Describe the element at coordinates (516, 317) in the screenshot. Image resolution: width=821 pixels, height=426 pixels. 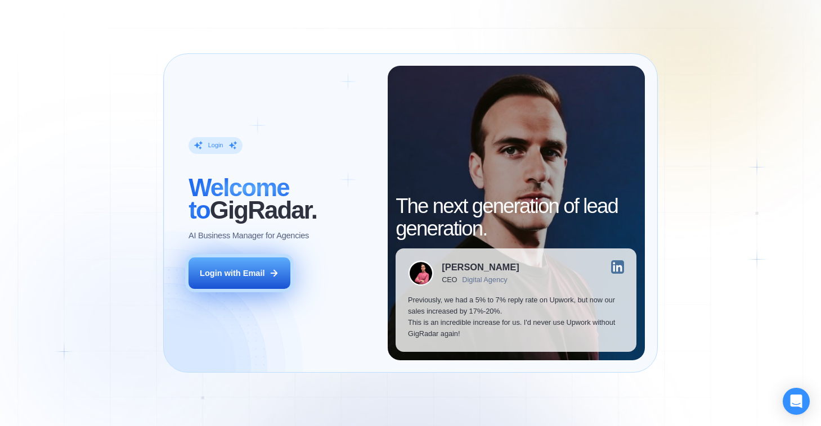
I see `p: Previously, we had a 5% to 7% reply rate on Upwork, but now our sales increased by 17%-20%. This ...` at that location.